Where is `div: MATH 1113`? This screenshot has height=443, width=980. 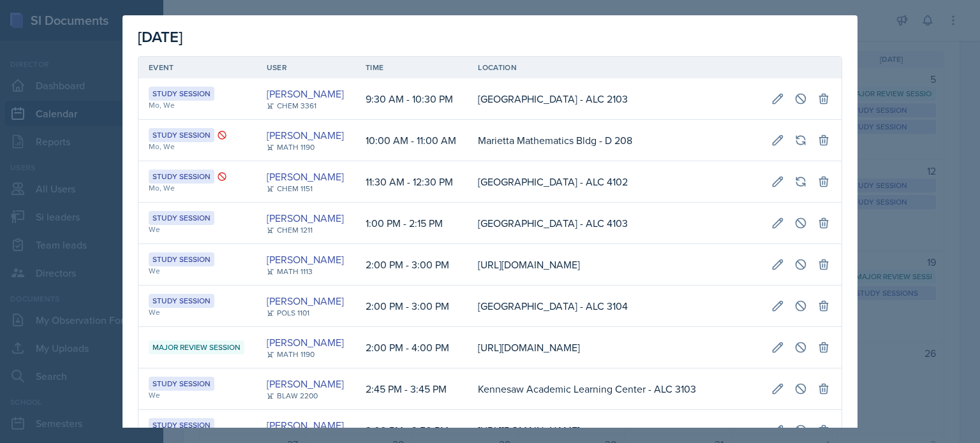
div: MATH 1113 is located at coordinates (290, 272).